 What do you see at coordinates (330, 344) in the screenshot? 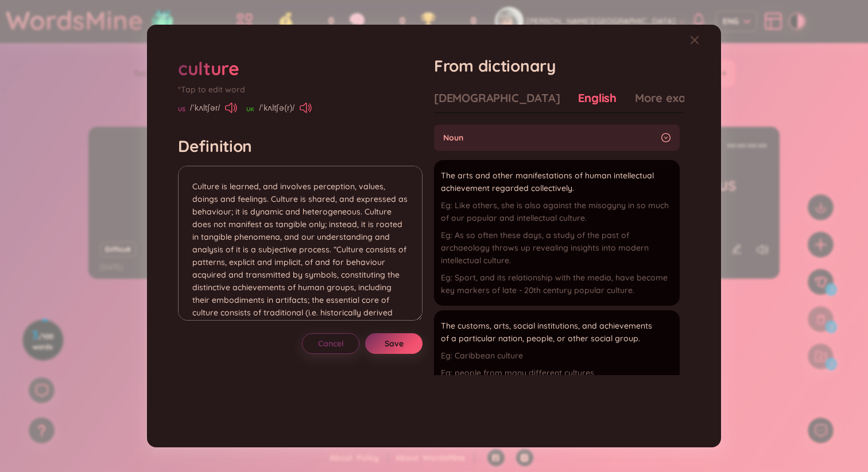
I see `span: Cancel` at bounding box center [330, 344].